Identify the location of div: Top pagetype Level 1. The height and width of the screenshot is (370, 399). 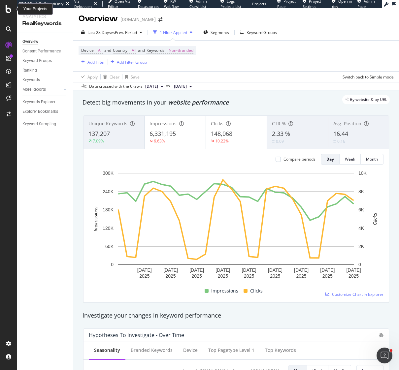
(231, 351).